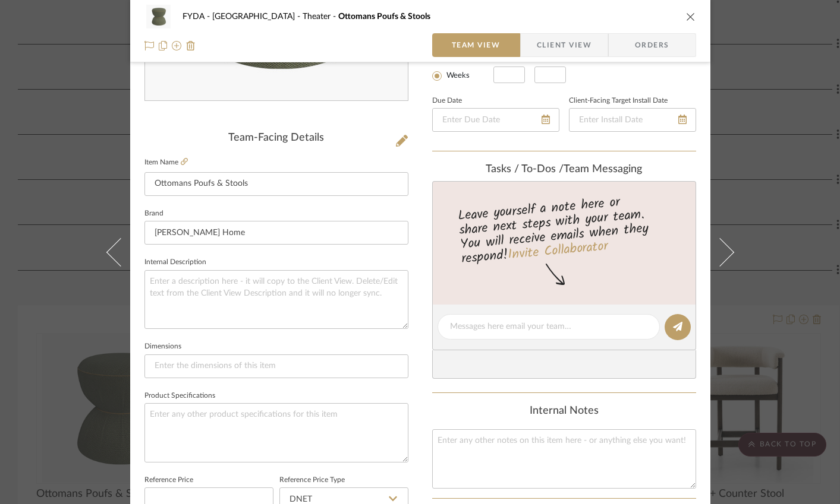  Describe the element at coordinates (163, 347) in the screenshot. I see `label: Dimensions` at that location.